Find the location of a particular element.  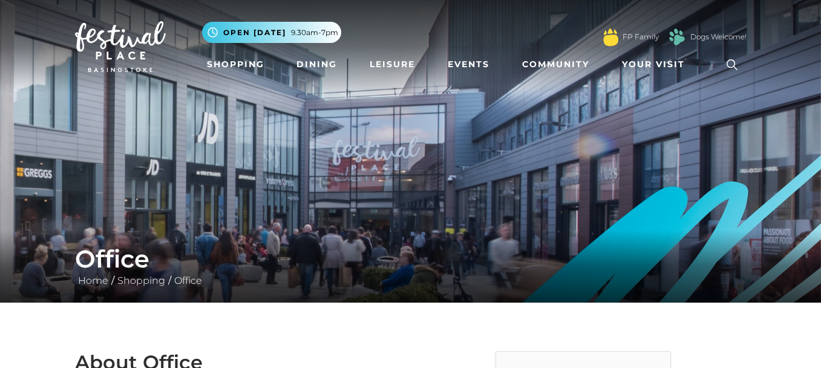

a: Leisure is located at coordinates (392, 64).